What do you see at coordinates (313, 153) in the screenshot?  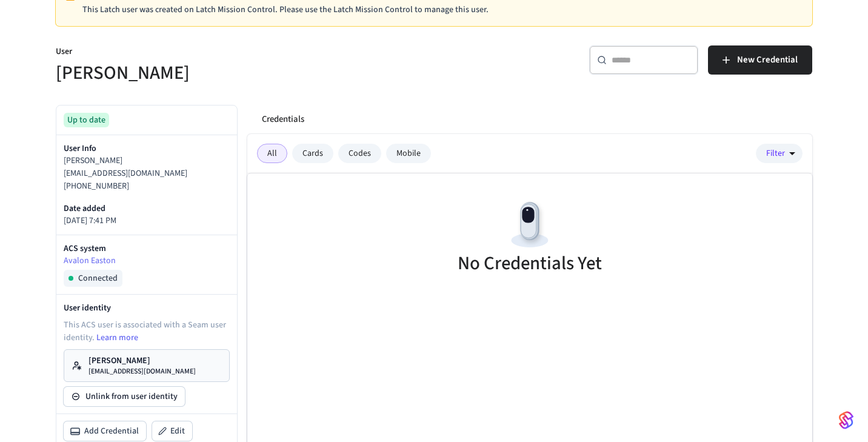 I see `div: Cards` at bounding box center [313, 153].